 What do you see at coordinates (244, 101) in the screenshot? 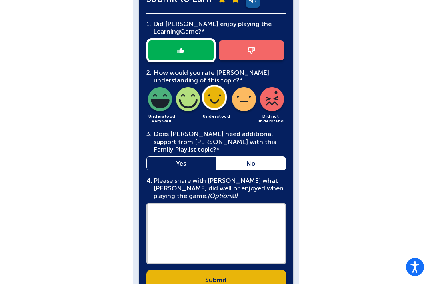
I see `img: light-slightly-understood-icon.png` at bounding box center [244, 101].